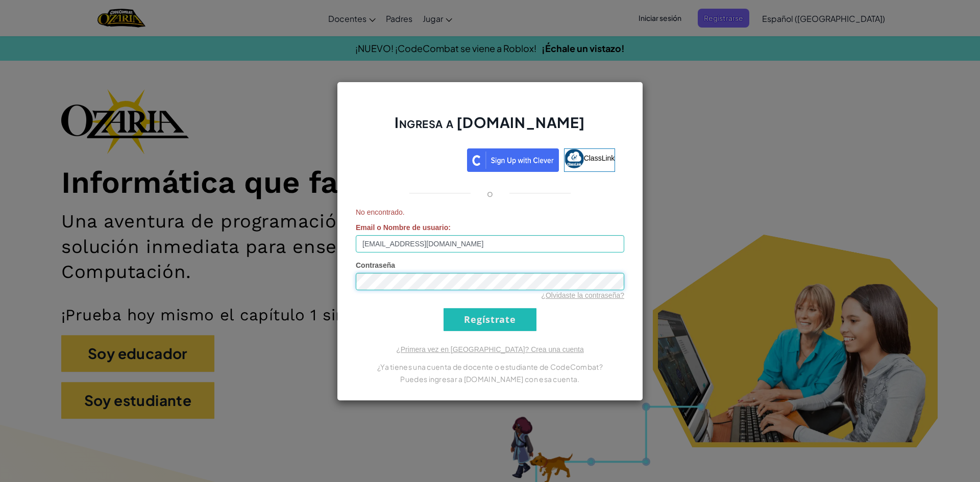 This screenshot has width=980, height=482. What do you see at coordinates (490, 193) in the screenshot?
I see `p: o` at bounding box center [490, 193].